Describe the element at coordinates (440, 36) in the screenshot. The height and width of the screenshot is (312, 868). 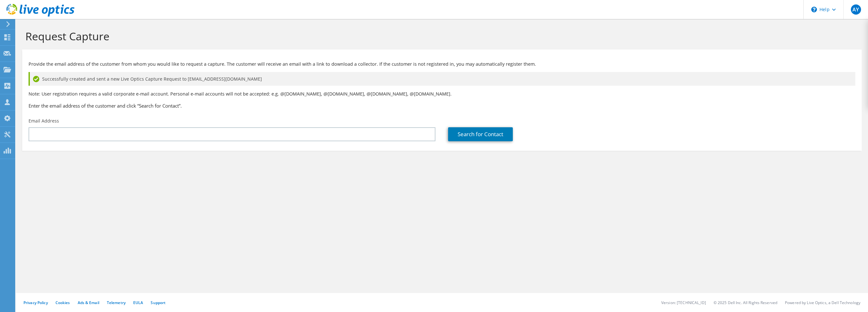
I see `h1: Request Capture` at that location.